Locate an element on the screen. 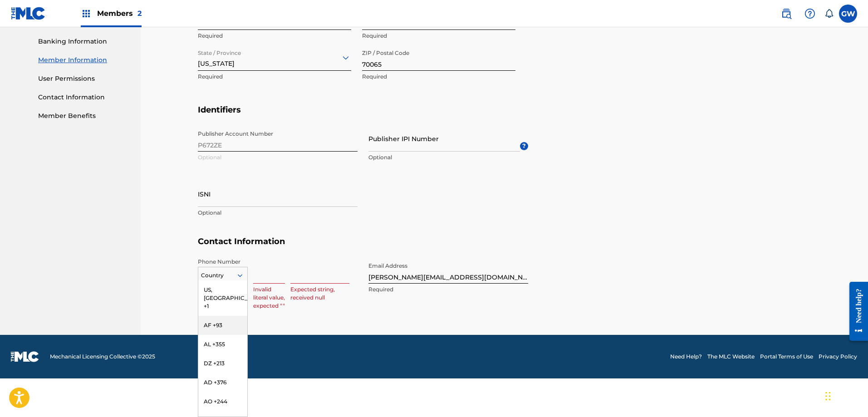 This screenshot has width=868, height=417. div: Chat Widget is located at coordinates (845, 395).